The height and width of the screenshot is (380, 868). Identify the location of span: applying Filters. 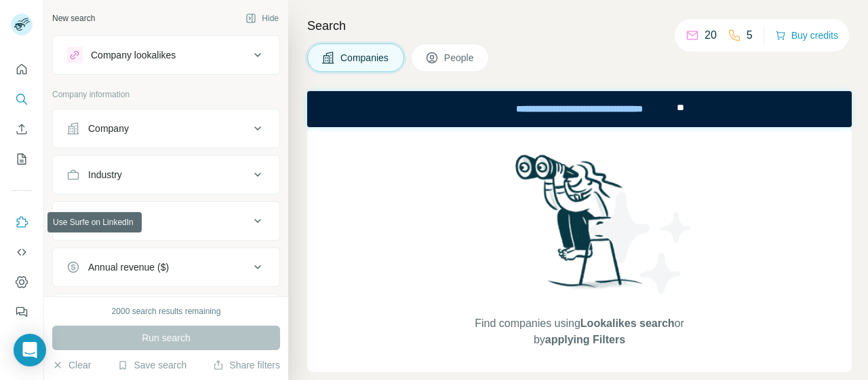
(585, 339).